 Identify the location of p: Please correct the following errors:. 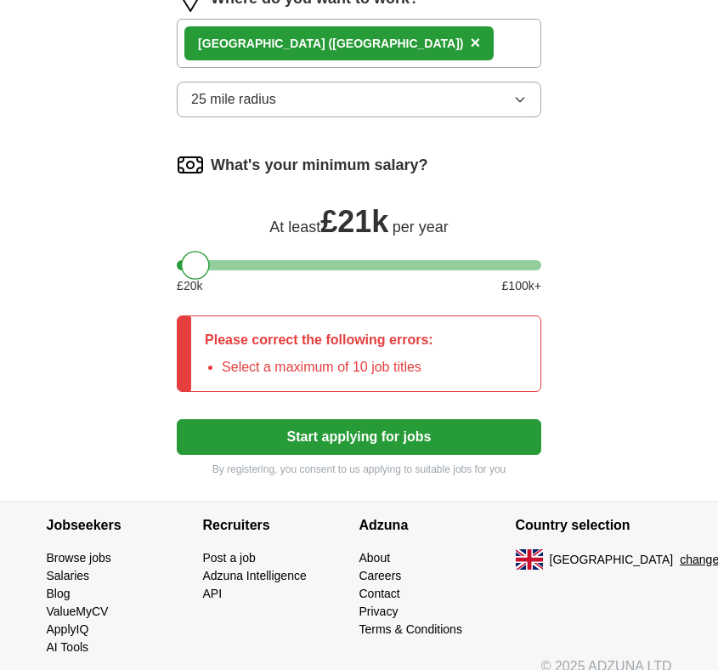
(319, 340).